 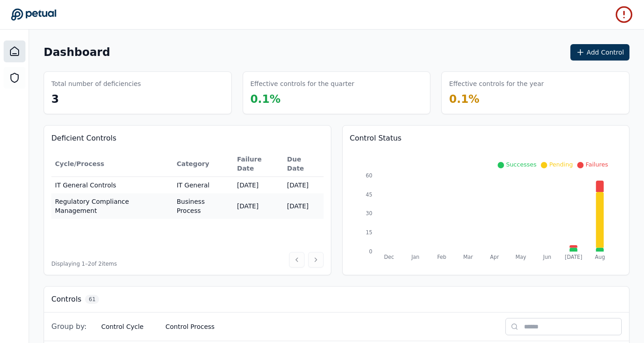 What do you see at coordinates (561, 164) in the screenshot?
I see `span: Pending` at bounding box center [561, 164].